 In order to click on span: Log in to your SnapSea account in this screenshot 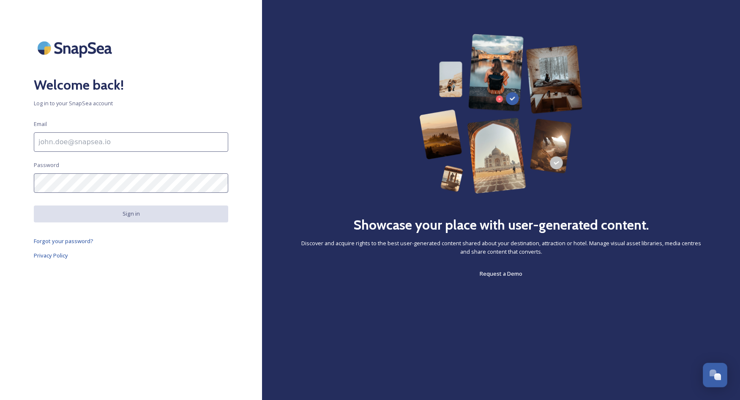, I will do `click(131, 103)`.